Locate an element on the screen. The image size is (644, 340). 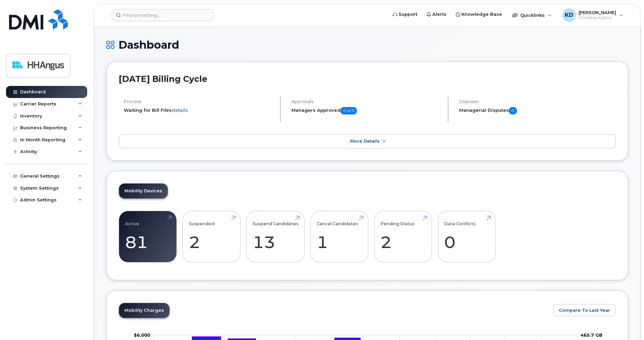
tspan: 465.7 GB is located at coordinates (591, 334).